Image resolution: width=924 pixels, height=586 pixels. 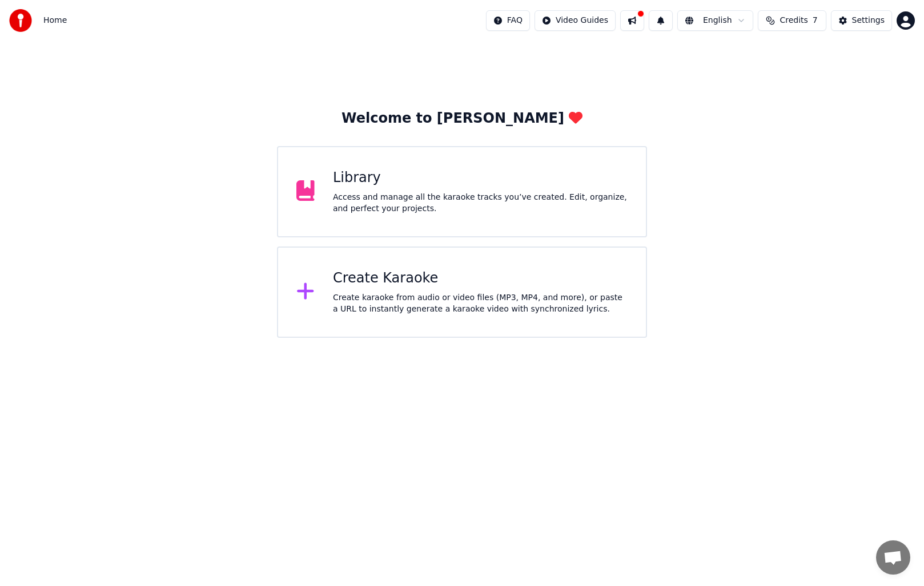 What do you see at coordinates (480, 279) in the screenshot?
I see `div: Create Karaoke` at bounding box center [480, 279].